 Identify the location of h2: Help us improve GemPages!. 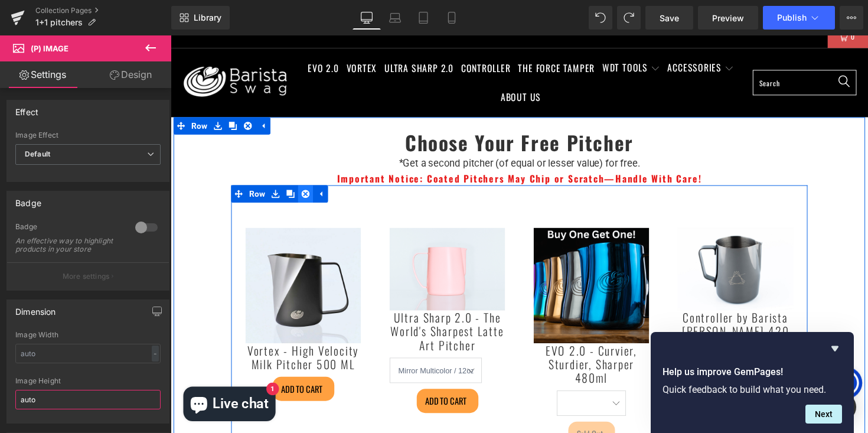
(752, 372).